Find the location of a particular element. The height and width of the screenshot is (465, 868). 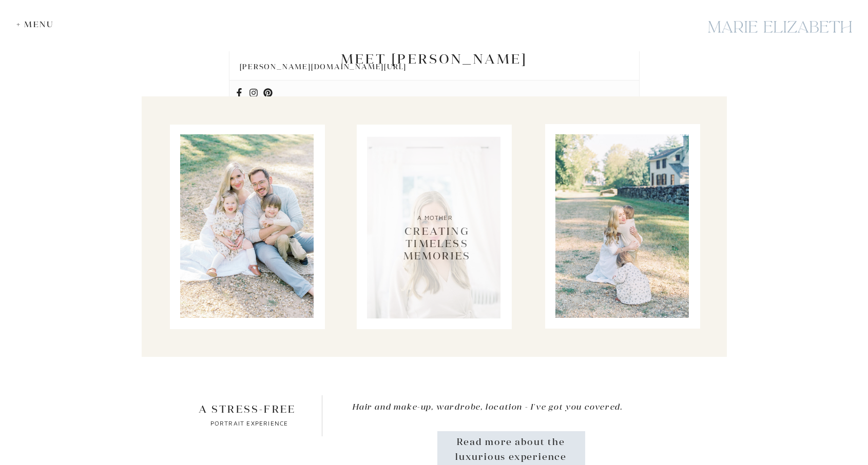

div: + Menu is located at coordinates (38, 24).